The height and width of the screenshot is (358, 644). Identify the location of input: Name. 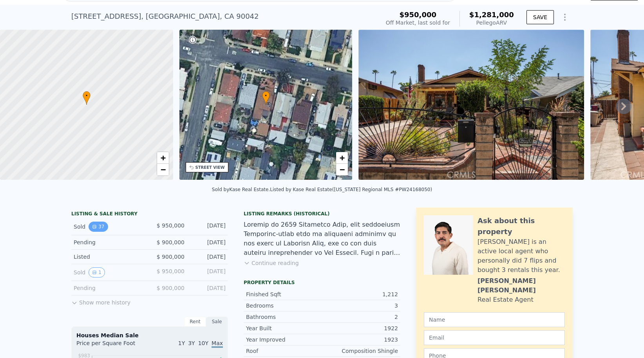
(494, 320).